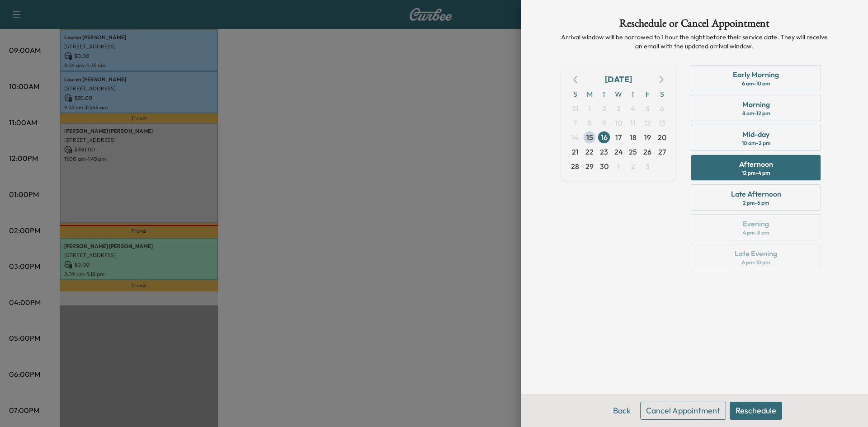  Describe the element at coordinates (590, 94) in the screenshot. I see `span: M` at that location.